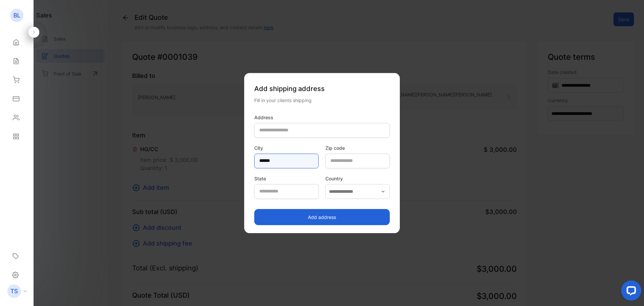  What do you see at coordinates (289, 88) in the screenshot?
I see `span: Add shipping address` at bounding box center [289, 88].